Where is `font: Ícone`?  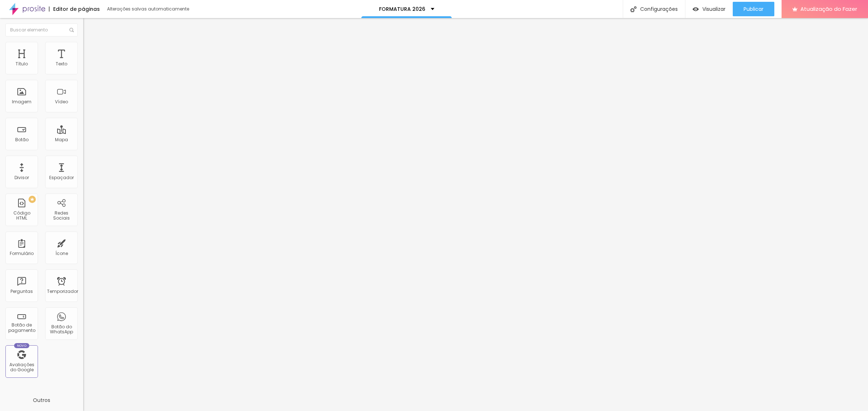
font: Ícone is located at coordinates (62, 253).